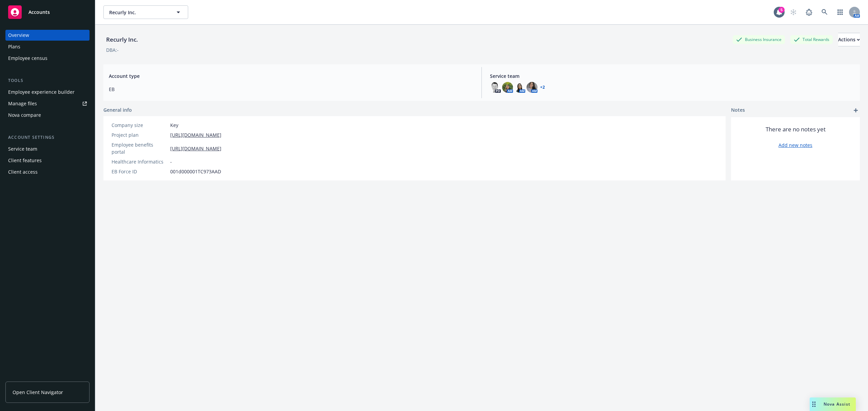 This screenshot has height=411, width=868. What do you see at coordinates (140, 161) in the screenshot?
I see `div: Healthcare Informatics` at bounding box center [140, 161].